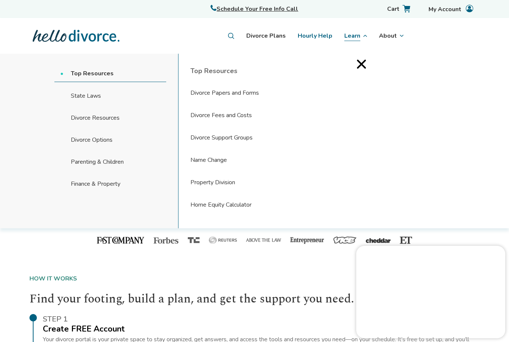  What do you see at coordinates (223, 240) in the screenshot?
I see `img: reuters` at bounding box center [223, 240].